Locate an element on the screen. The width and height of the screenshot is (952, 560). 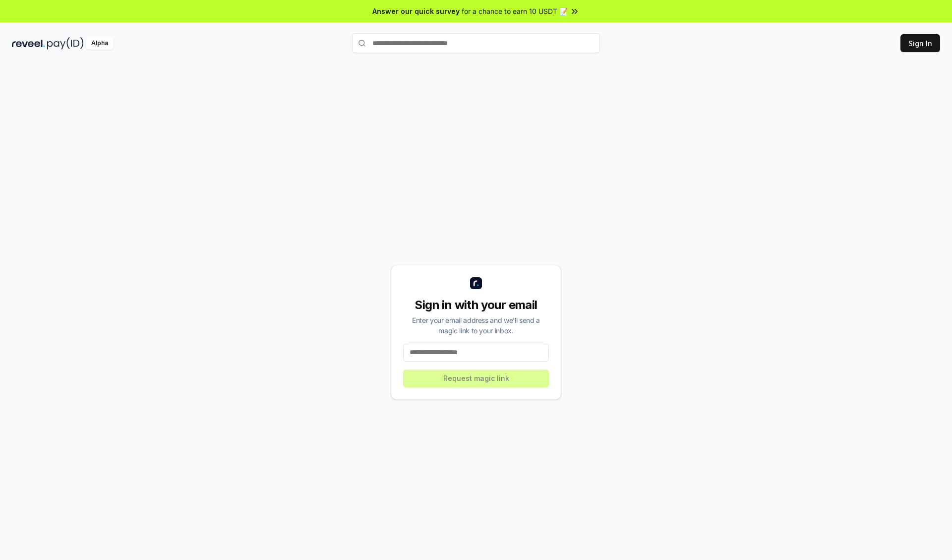
button: Sign In is located at coordinates (920, 43).